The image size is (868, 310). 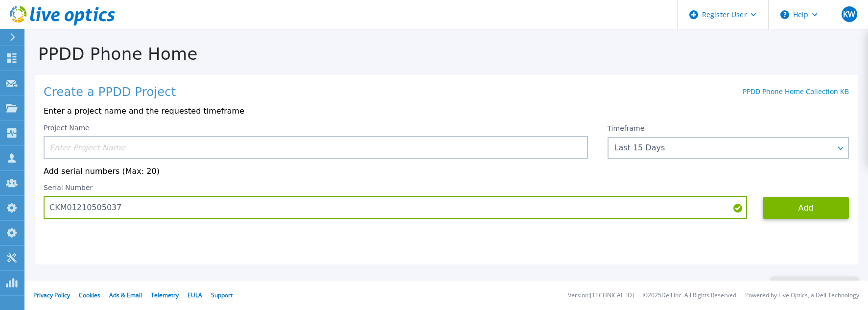 What do you see at coordinates (51, 295) in the screenshot?
I see `a: Privacy Policy` at bounding box center [51, 295].